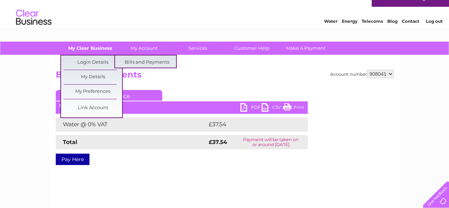 The width and height of the screenshot is (449, 208). What do you see at coordinates (90, 48) in the screenshot?
I see `a: My Clear Business` at bounding box center [90, 48].